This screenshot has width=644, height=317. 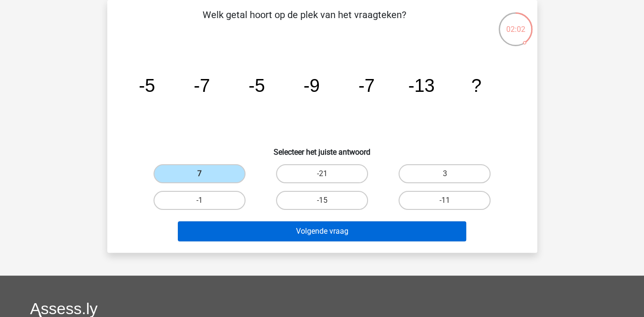 I want to click on p: Welk getal hoort op de plek van het vraagteken?, so click(x=304, y=22).